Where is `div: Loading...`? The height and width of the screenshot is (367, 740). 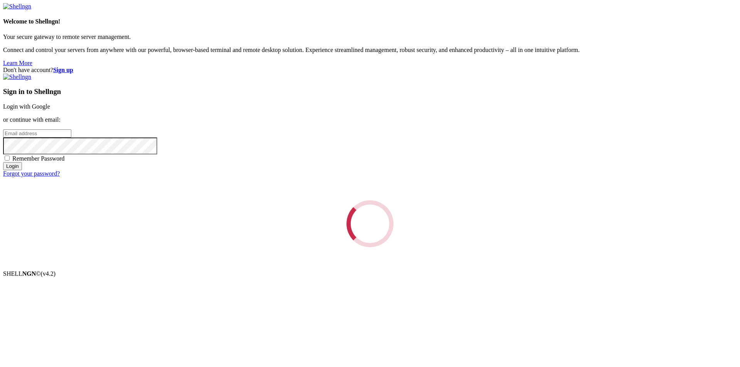
div: Loading... is located at coordinates (369, 223).